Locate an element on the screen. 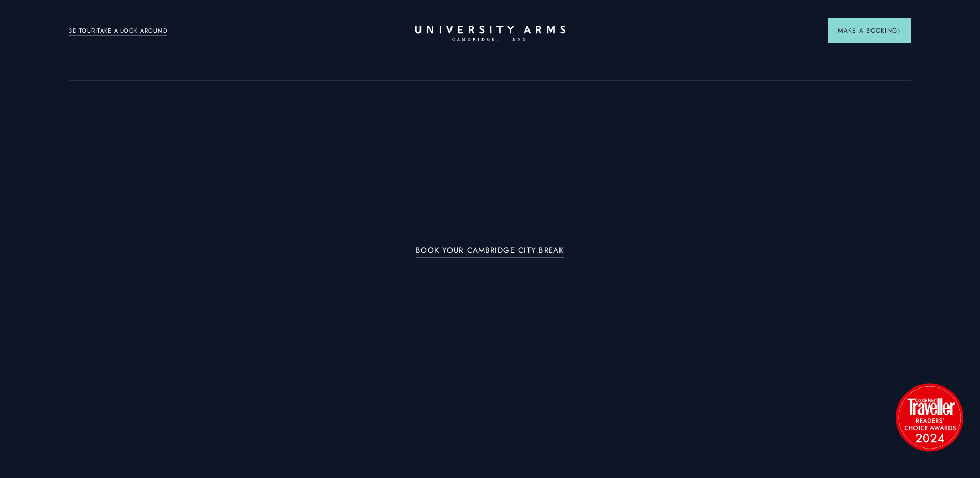 Image resolution: width=980 pixels, height=478 pixels. a: 3D TOUR:TAKE A LOOK AROUND is located at coordinates (118, 31).